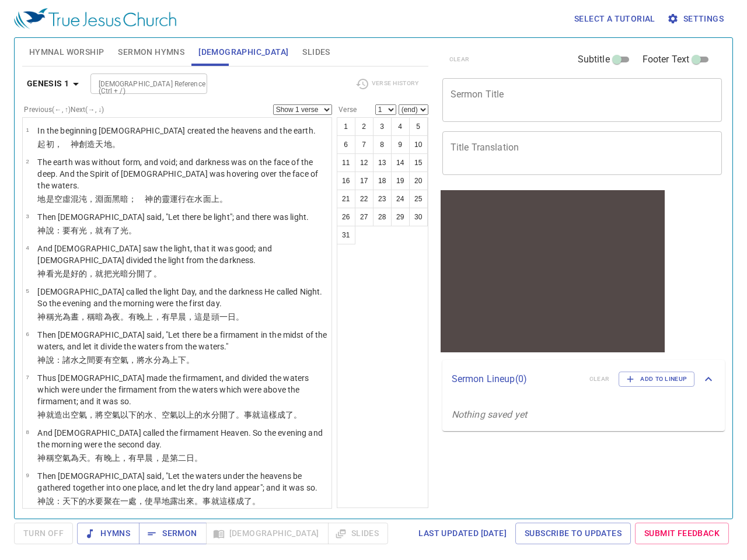 The image size is (747, 560). I want to click on wh3004: 地露出來, so click(212, 501).